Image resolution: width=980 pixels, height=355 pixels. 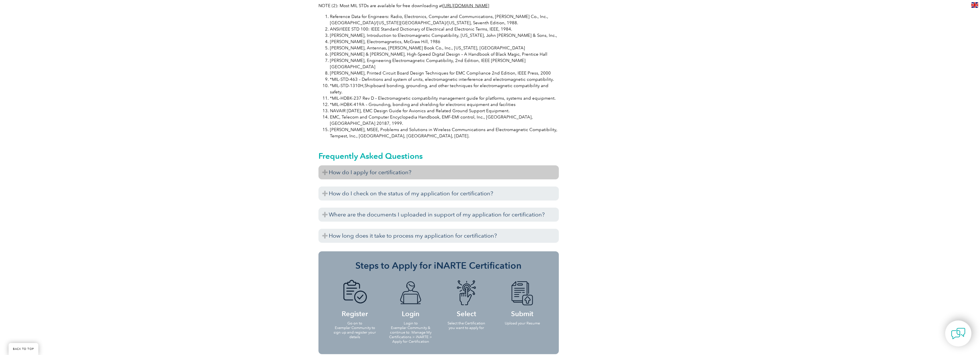 I want to click on h3: How do I apply for certification?, so click(x=439, y=172).